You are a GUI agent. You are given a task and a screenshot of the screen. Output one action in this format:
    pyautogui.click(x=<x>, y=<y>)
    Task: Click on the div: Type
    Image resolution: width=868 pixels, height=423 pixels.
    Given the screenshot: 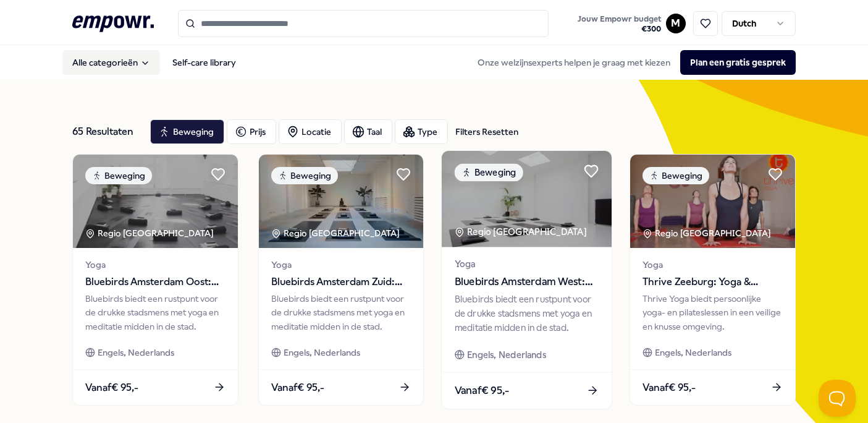 What is the action you would take?
    pyautogui.click(x=421, y=132)
    